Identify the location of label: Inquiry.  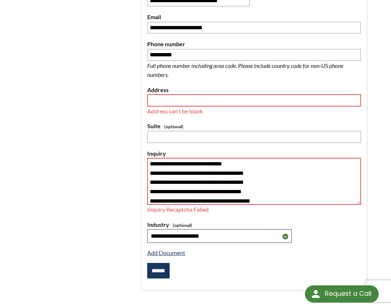
(254, 154).